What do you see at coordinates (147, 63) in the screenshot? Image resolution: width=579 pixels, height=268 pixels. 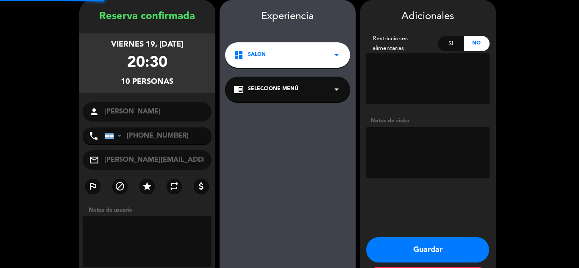 I see `div: 20:30` at bounding box center [147, 63].